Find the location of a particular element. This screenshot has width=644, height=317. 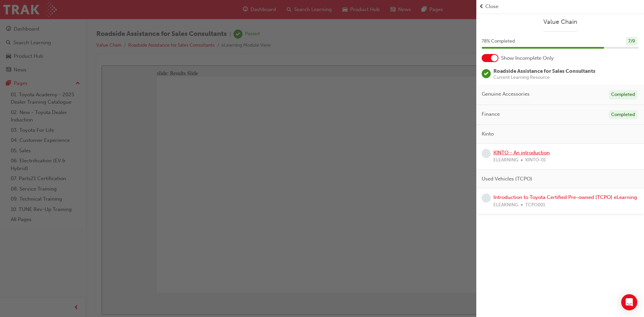

label: Zoom to fit is located at coordinates (519, 251).